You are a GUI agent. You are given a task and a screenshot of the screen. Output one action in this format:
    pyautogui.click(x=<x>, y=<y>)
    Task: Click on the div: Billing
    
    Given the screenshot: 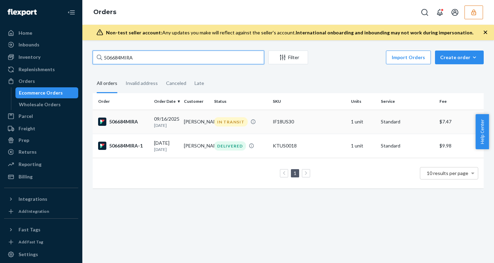 What is the action you would take?
    pyautogui.click(x=25, y=176)
    